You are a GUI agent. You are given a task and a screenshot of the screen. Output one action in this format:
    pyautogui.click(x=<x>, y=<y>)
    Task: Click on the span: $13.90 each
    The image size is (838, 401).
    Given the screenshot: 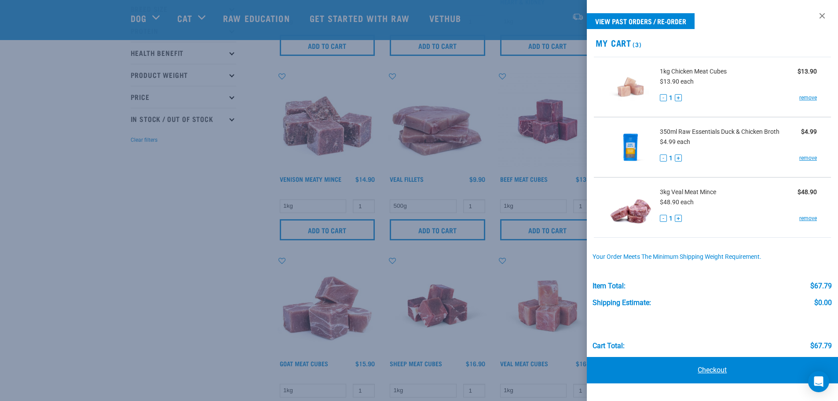 What is the action you would take?
    pyautogui.click(x=677, y=81)
    